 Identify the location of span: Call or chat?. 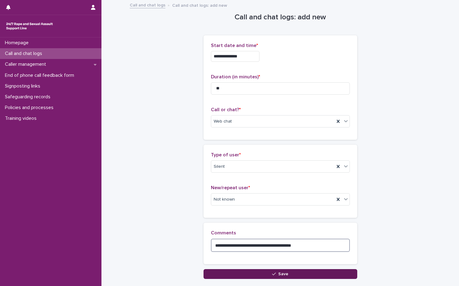
(226, 110).